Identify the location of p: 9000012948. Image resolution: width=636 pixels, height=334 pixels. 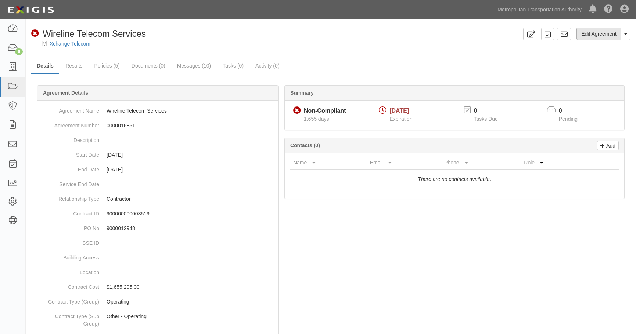
(191, 229).